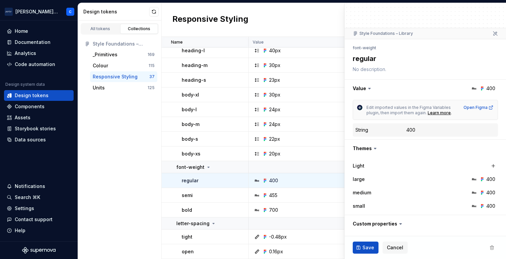 This screenshot has height=259, width=506. I want to click on div: All tokens, so click(100, 29).